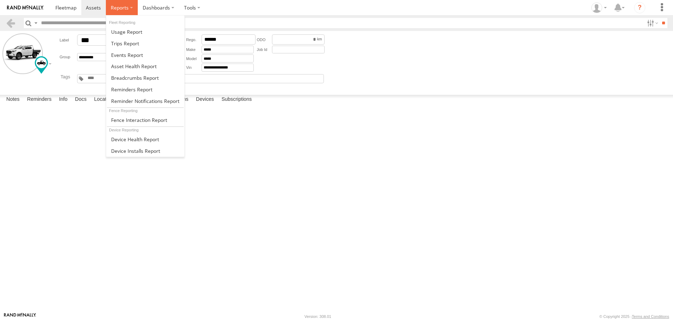 The width and height of the screenshot is (673, 320). I want to click on a: Asset Health Report, so click(145, 66).